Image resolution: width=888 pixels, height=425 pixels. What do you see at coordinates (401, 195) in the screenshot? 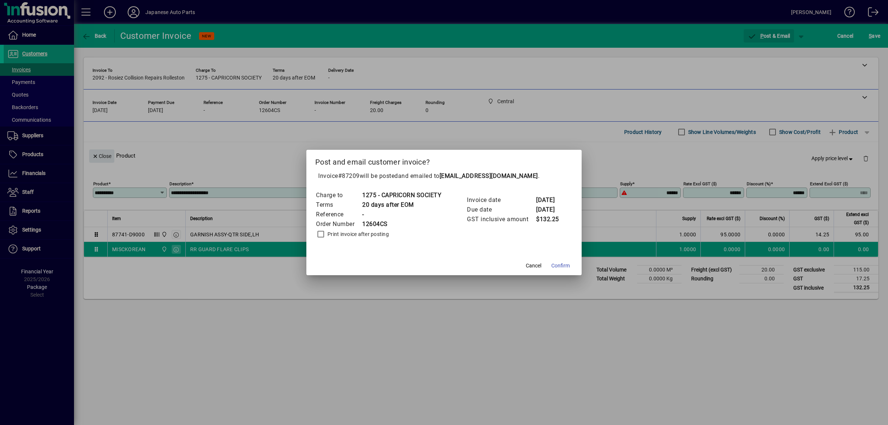
I see `td: 1275 - CAPRICORN SOCIETY` at bounding box center [401, 195].